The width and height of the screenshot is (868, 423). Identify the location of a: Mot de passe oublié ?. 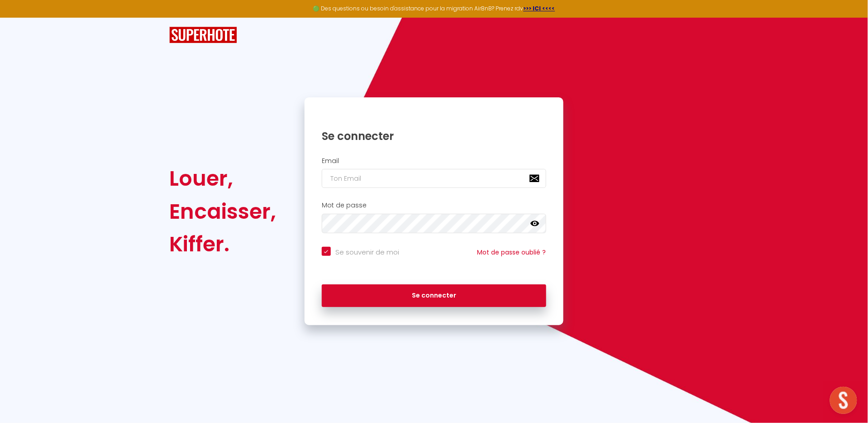
(512, 252).